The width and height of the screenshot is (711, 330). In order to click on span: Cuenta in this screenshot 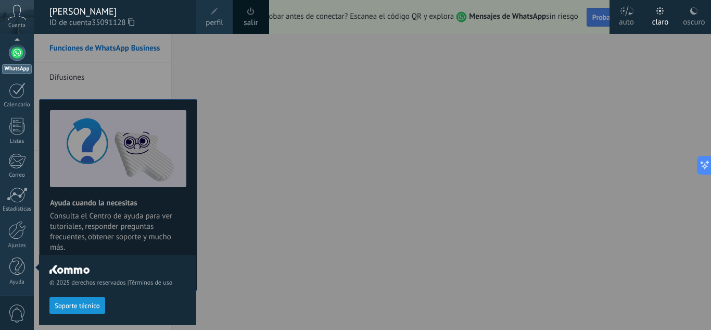, I will do `click(17, 26)`.